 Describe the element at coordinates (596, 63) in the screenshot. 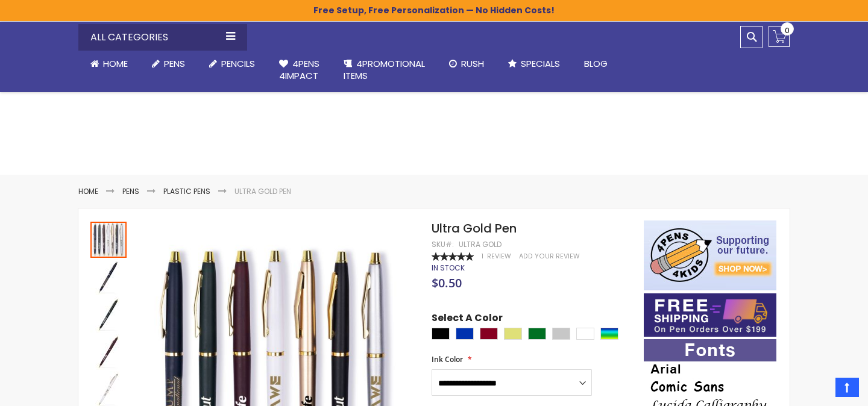

I see `span: Blog` at that location.